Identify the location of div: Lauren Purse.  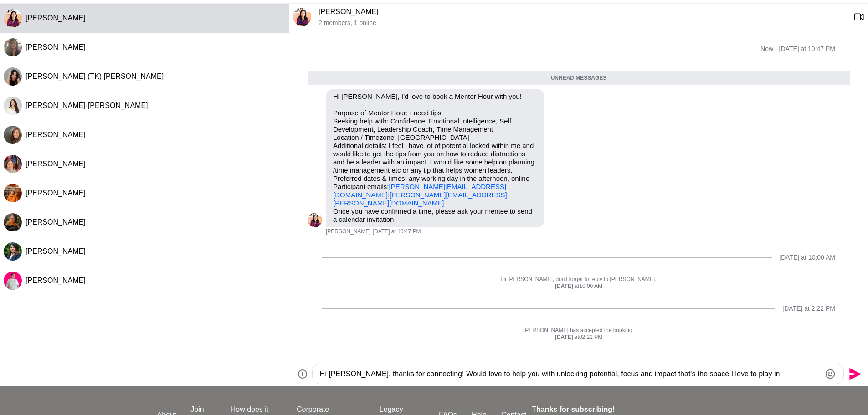
(13, 281).